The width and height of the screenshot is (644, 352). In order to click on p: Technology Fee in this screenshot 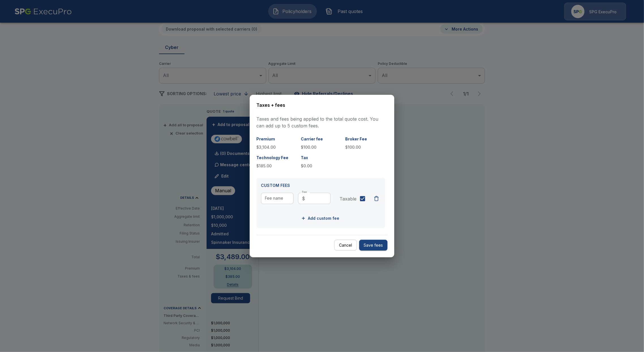, I will do `click(277, 157)`.